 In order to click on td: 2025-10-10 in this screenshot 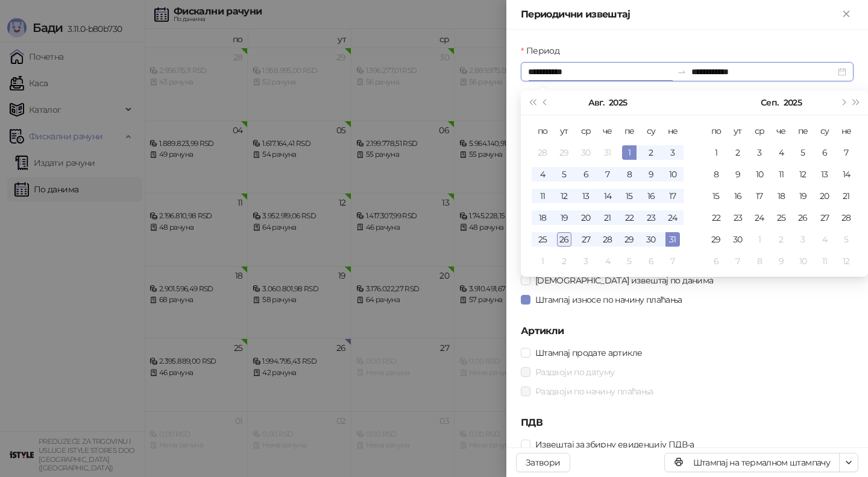, I will do `click(803, 261)`.